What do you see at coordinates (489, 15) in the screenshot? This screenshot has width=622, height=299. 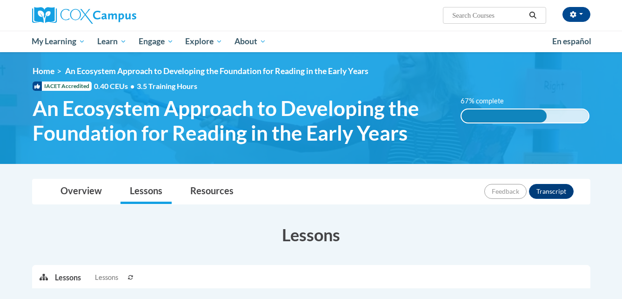 I see `input: Search Courses` at bounding box center [489, 15].